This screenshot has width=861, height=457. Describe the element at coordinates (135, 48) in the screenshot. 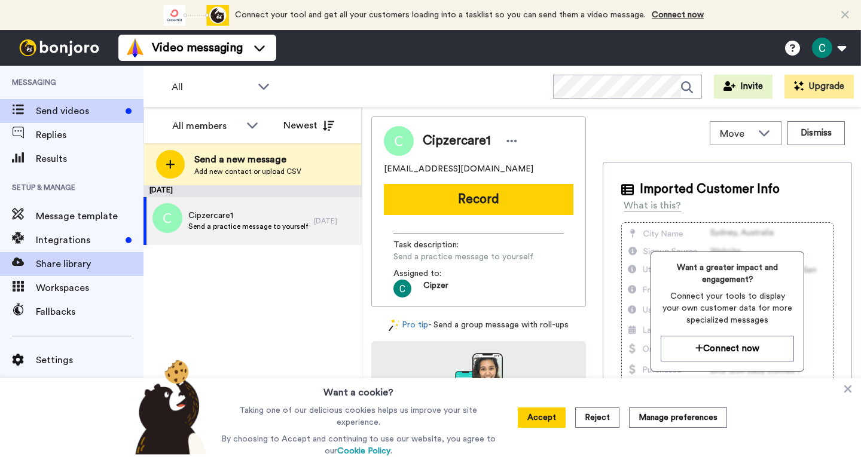

I see `img: vm-color.svg` at that location.